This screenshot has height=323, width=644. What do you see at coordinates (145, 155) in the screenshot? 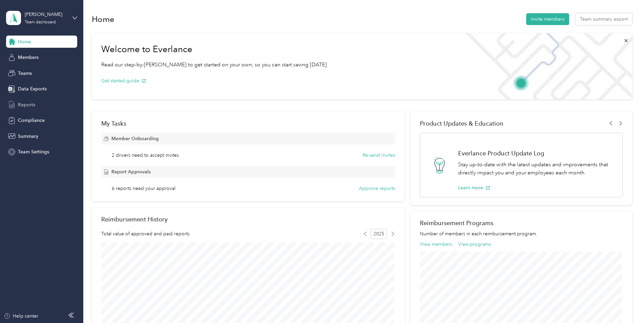
I see `span: 2 drivers need to accept invites` at bounding box center [145, 155].